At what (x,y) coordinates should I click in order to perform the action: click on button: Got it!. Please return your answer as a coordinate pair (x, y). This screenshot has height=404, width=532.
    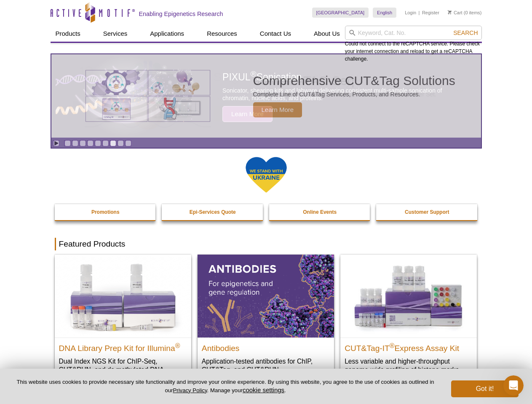
    Looking at the image, I should click on (485, 389).